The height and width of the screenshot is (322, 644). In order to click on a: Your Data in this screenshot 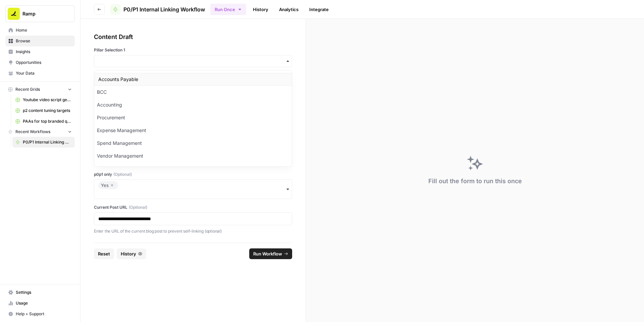, I will do `click(40, 73)`.